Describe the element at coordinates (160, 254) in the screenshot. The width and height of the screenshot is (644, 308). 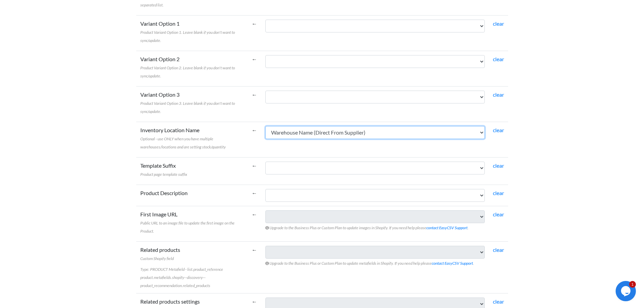
I see `label: Related products` at that location.